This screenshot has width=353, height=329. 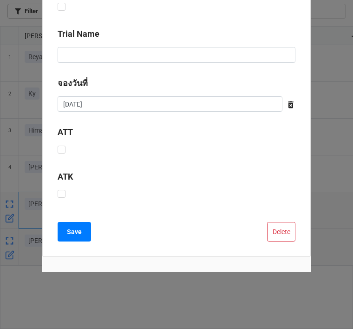 I want to click on button: Delete, so click(x=281, y=231).